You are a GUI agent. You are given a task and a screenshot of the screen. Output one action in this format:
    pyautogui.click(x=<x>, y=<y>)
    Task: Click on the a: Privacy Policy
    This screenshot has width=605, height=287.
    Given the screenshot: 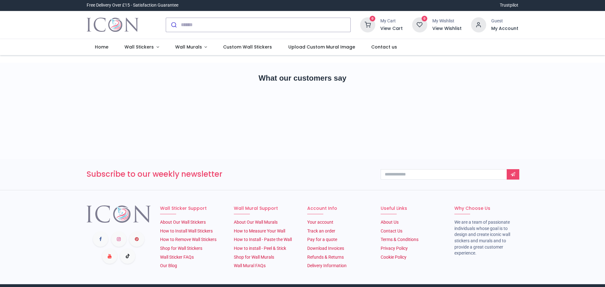 What is the action you would take?
    pyautogui.click(x=394, y=248)
    